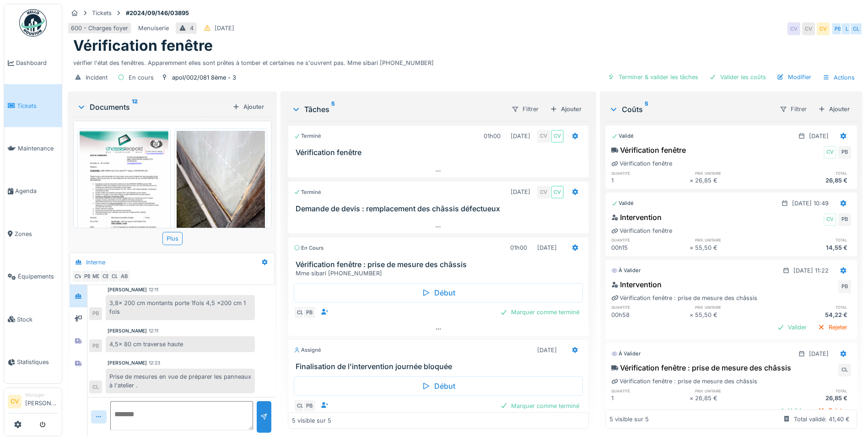  What do you see at coordinates (33, 62) in the screenshot?
I see `a: Dashboard` at bounding box center [33, 62].